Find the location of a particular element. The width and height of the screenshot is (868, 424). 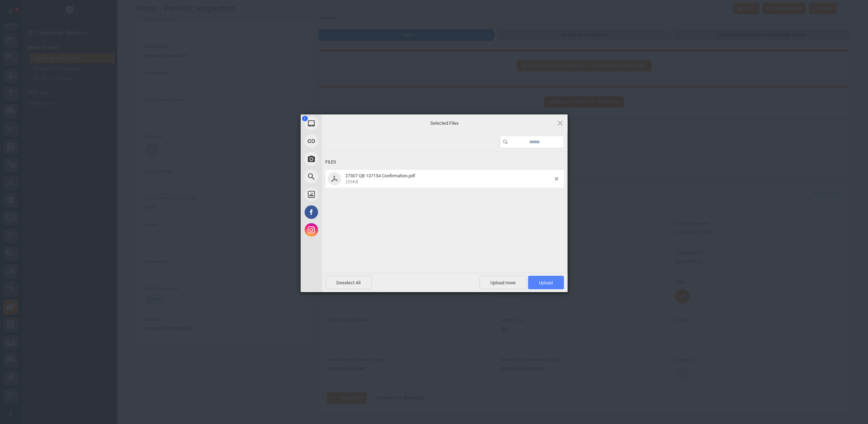

span: Selected Files is located at coordinates (445, 123).